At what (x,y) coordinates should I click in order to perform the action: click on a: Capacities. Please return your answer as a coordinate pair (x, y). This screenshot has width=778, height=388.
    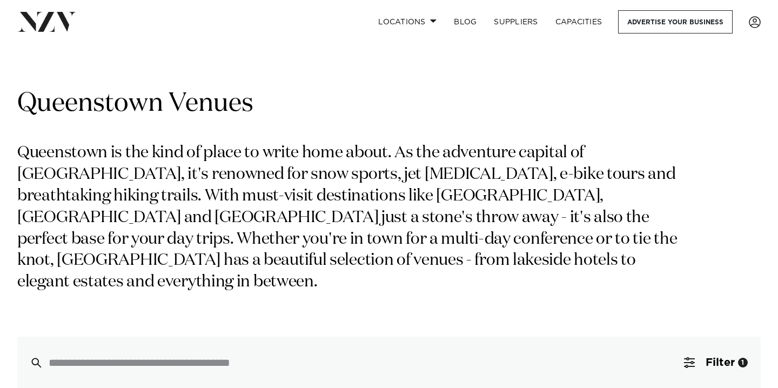
    Looking at the image, I should click on (579, 22).